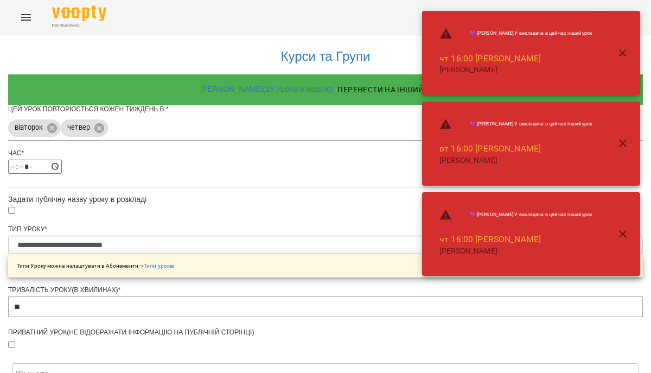  Describe the element at coordinates (79, 128) in the screenshot. I see `span: четвер` at that location.